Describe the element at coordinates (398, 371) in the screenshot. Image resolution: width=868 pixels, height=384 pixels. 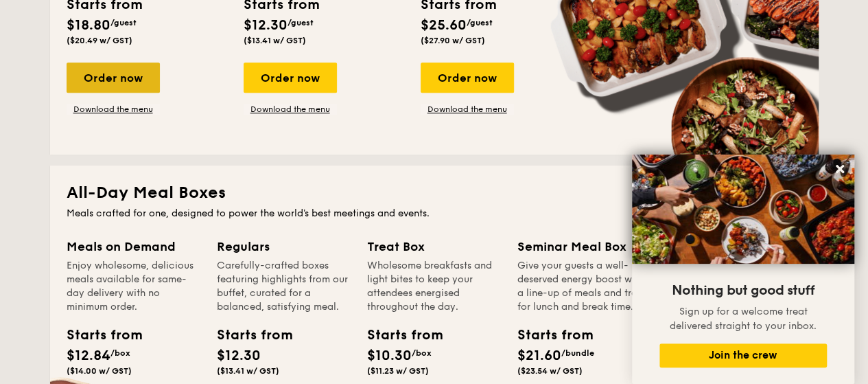
I see `span: ($11.23 w/ GST)` at that location.